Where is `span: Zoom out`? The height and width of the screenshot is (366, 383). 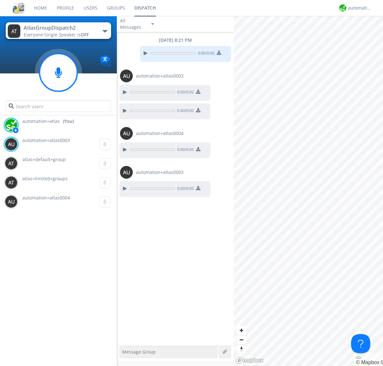
span: Zoom out is located at coordinates (241, 340).